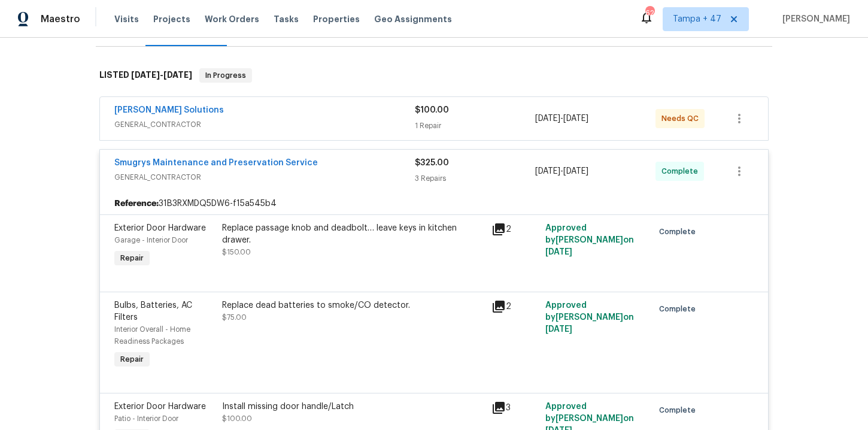  Describe the element at coordinates (234, 317) in the screenshot. I see `span: $75.00` at that location.